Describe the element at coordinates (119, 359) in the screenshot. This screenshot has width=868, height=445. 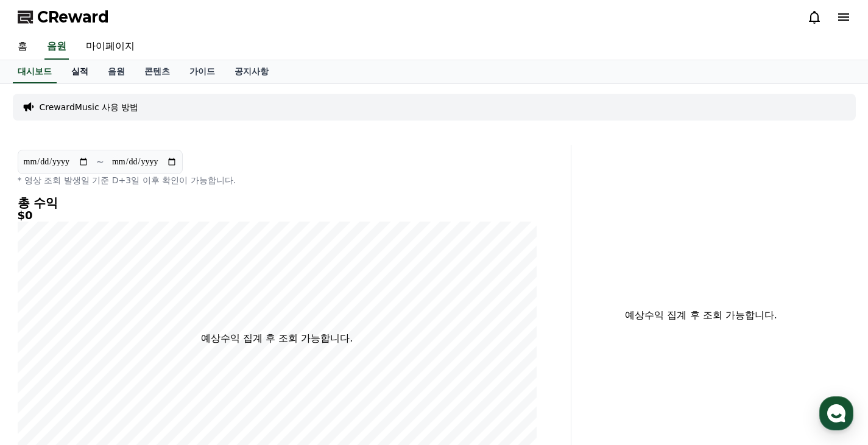
I see `a: 대화` at that location.